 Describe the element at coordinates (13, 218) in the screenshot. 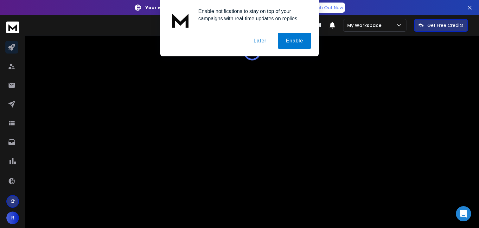

I see `span: R` at that location.